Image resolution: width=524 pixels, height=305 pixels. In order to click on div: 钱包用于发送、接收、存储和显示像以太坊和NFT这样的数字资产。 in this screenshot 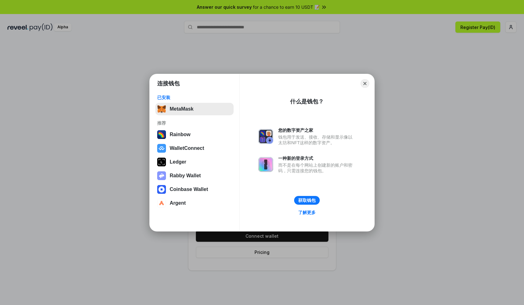, I will do `click(317, 140)`.